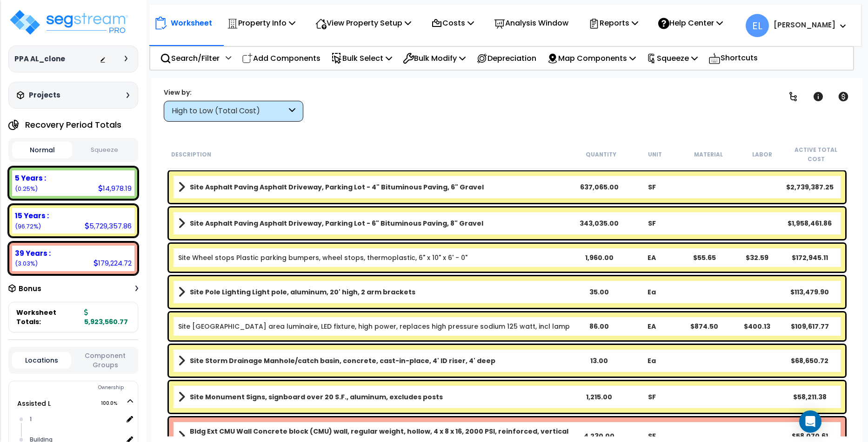  I want to click on div: $68,650.72, so click(809, 361).